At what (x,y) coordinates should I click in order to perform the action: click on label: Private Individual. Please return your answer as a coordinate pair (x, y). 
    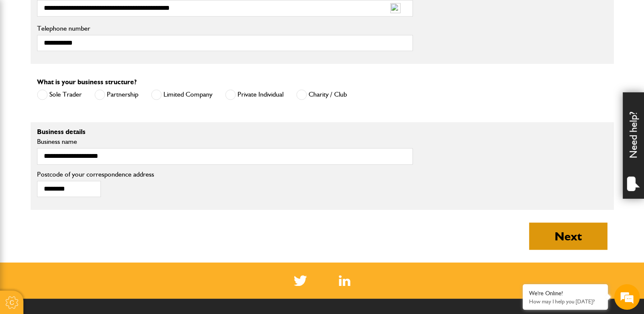
    Looking at the image, I should click on (254, 95).